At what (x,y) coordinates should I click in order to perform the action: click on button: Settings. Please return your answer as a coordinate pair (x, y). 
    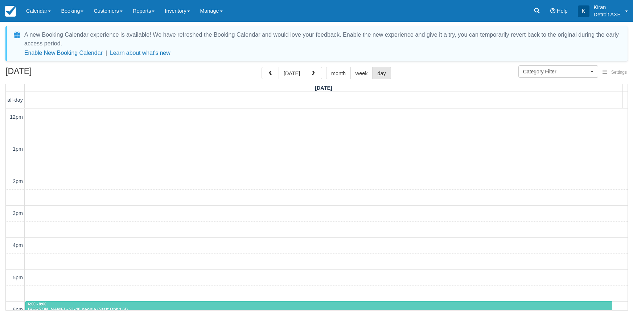
    Looking at the image, I should click on (615, 72).